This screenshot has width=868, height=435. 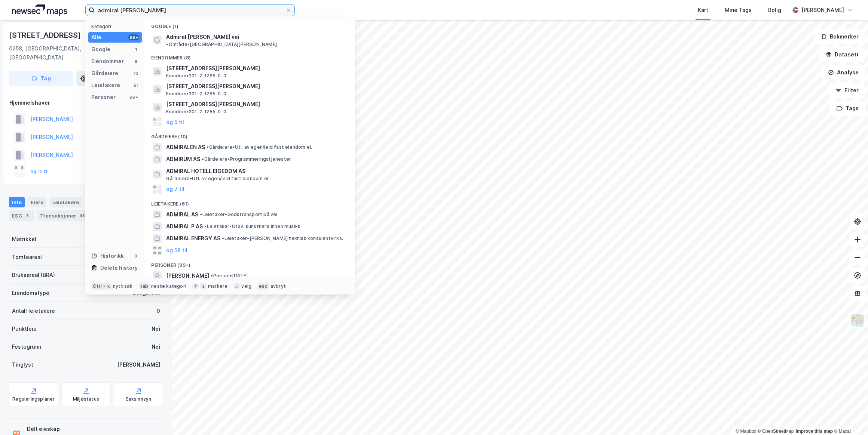 I want to click on div: 10, so click(x=136, y=74).